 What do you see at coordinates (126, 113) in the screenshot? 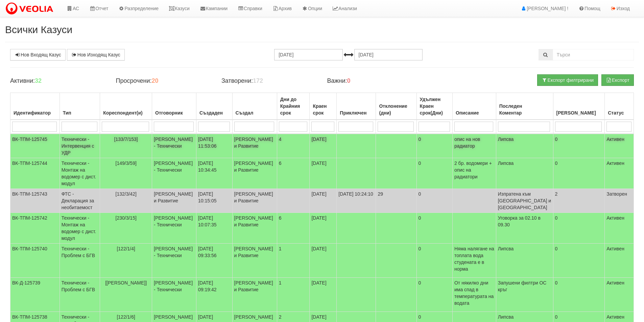
I see `div: Кореспондент(и)` at bounding box center [126, 113].